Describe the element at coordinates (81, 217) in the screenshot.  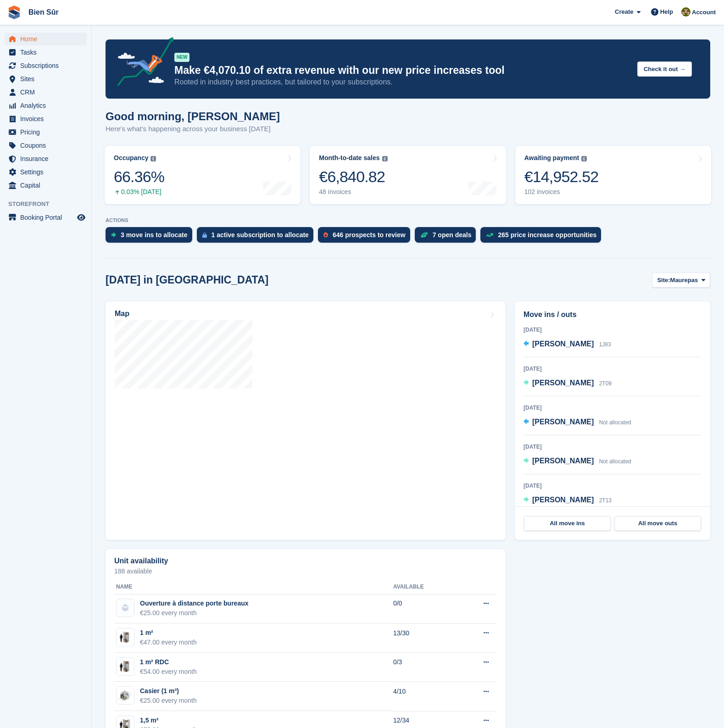
I see `a: Preview store` at that location.